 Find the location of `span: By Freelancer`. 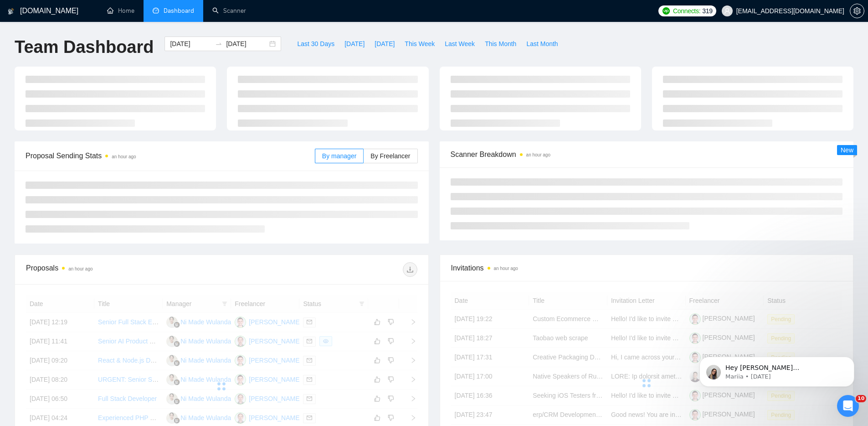

span: By Freelancer is located at coordinates (390, 156).